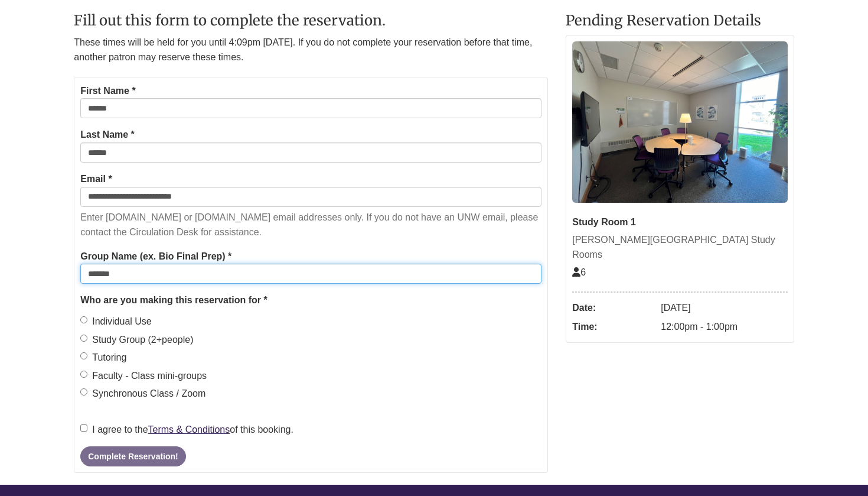 The image size is (868, 496). I want to click on a: Terms & Conditions, so click(189, 429).